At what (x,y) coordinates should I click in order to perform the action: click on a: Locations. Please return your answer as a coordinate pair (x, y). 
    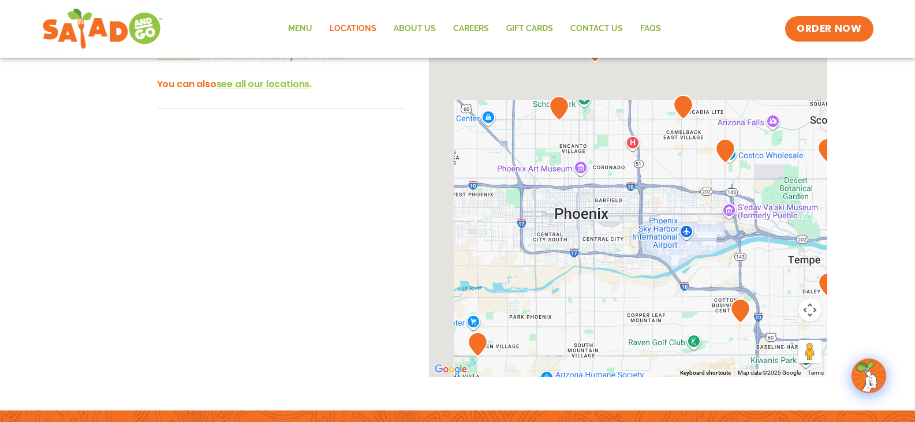
    Looking at the image, I should click on (353, 29).